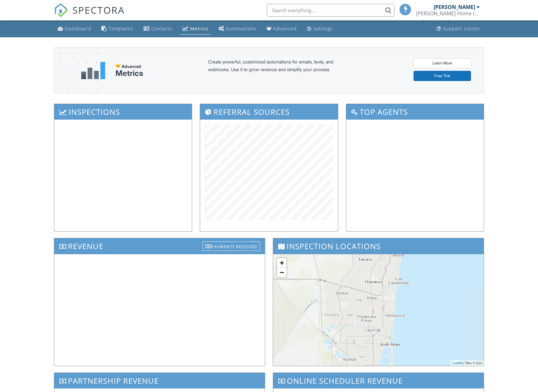 This screenshot has height=392, width=538. Describe the element at coordinates (237, 29) in the screenshot. I see `a: Automations (Basic)` at that location.